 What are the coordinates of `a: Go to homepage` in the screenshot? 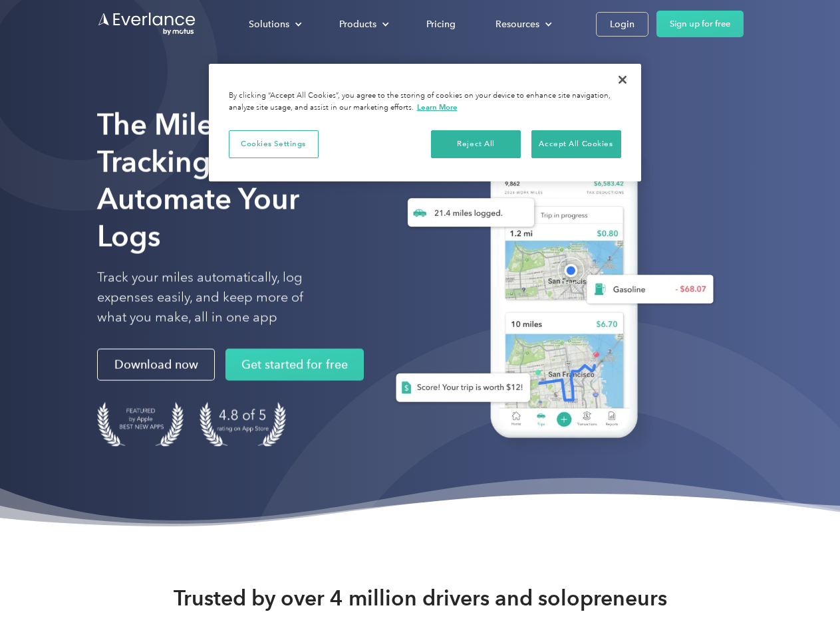 It's located at (147, 24).